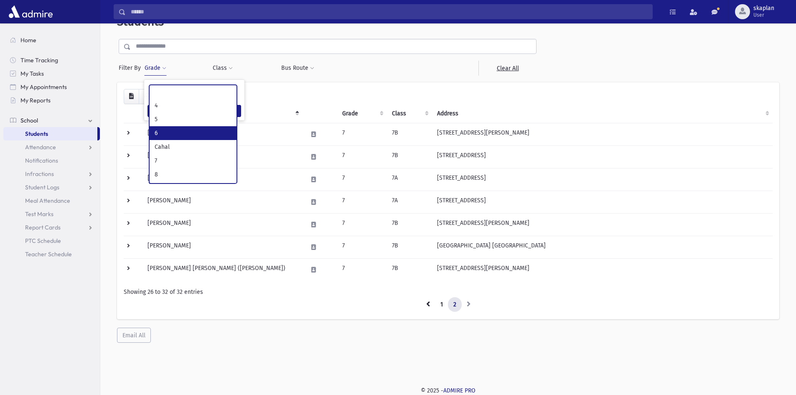 This screenshot has width=796, height=395. Describe the element at coordinates (43, 87) in the screenshot. I see `span: My Appointments` at that location.